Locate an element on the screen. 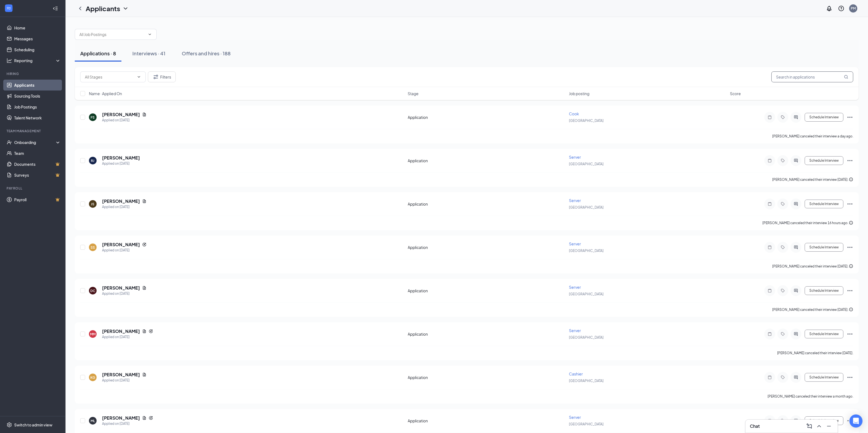 Image resolution: width=868 pixels, height=433 pixels. svg: ChevronDown is located at coordinates (125, 9).